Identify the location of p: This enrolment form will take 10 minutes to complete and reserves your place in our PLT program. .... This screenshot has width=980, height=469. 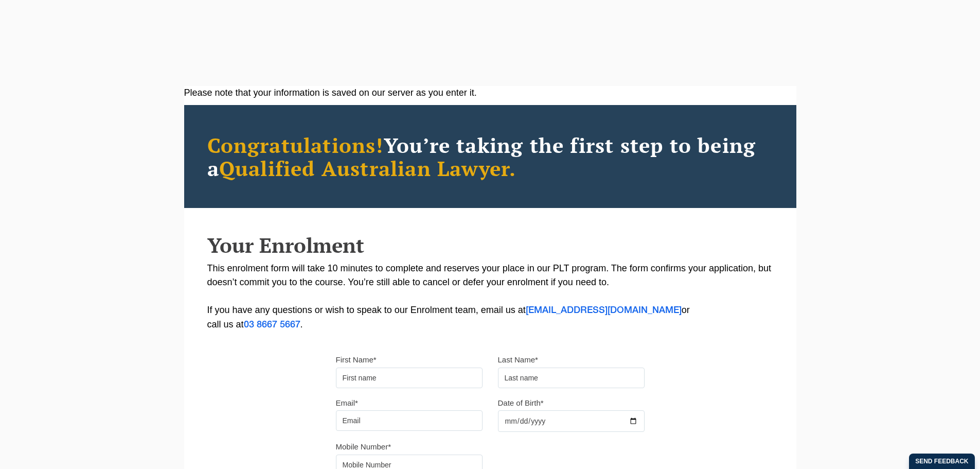
(490, 297).